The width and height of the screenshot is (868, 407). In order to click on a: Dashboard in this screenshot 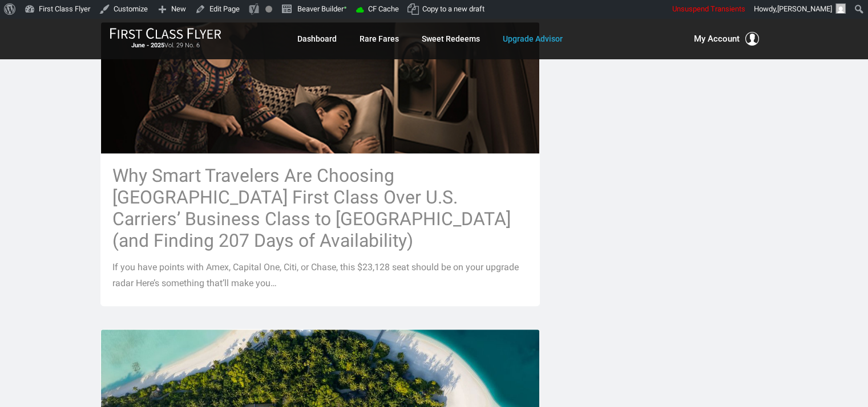, I will do `click(317, 39)`.